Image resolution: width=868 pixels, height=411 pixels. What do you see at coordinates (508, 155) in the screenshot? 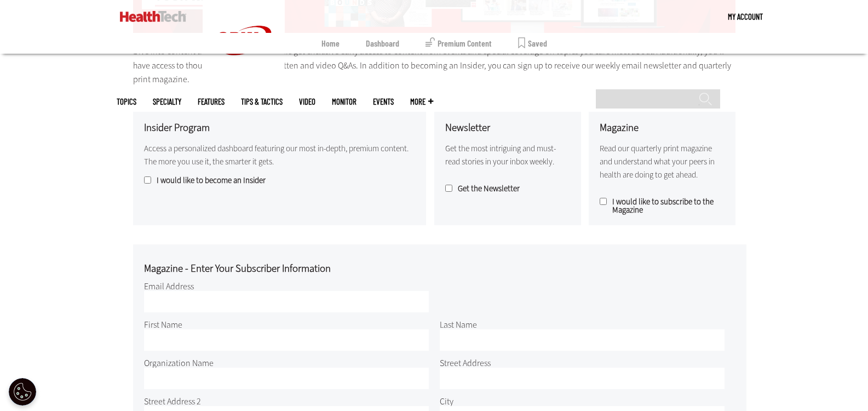
I see `p: Get the most intriguing and must-read stories in your inbox weekly.` at bounding box center [508, 155].